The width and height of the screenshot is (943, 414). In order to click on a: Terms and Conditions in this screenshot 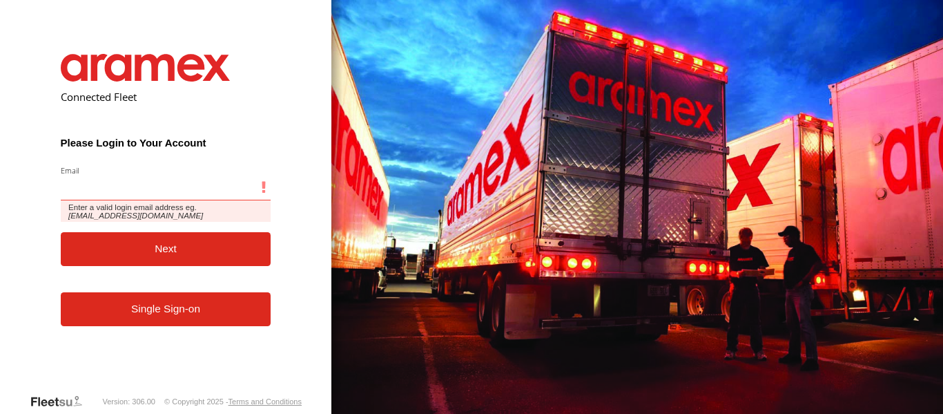, I will do `click(265, 401)`.